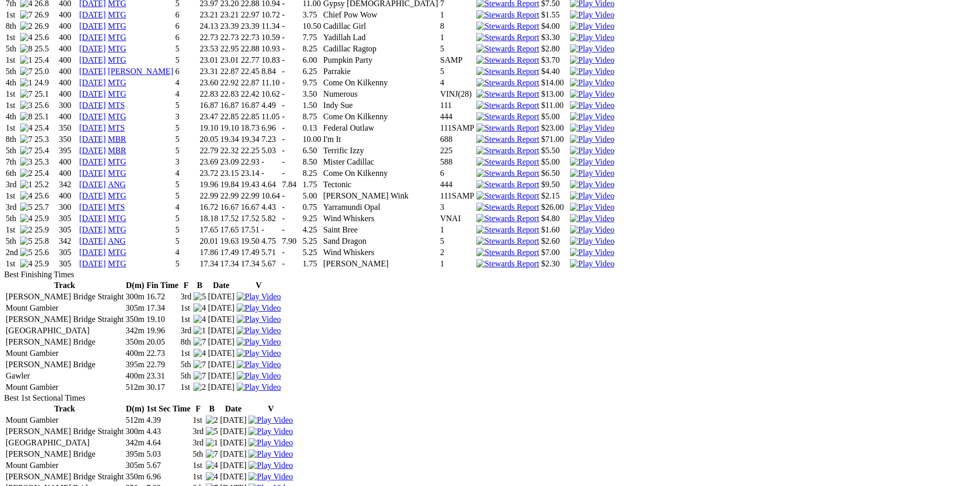 The height and width of the screenshot is (486, 980). What do you see at coordinates (270, 15) in the screenshot?
I see `td: 10.72` at bounding box center [270, 15].